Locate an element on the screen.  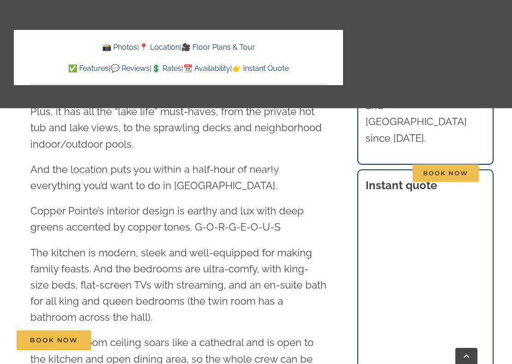
a: 👉 Instant Quote is located at coordinates (260, 68).